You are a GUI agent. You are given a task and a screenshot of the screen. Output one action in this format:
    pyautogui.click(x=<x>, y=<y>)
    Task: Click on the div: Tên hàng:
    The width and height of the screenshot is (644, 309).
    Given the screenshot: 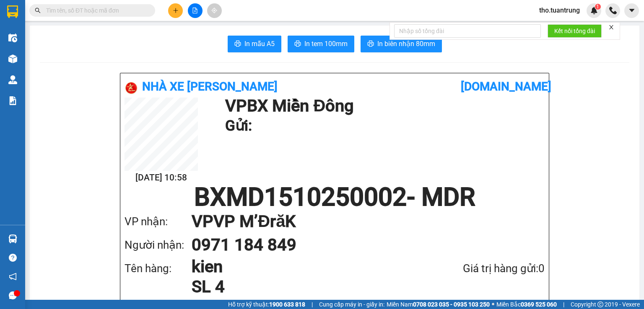 What is the action you would take?
    pyautogui.click(x=158, y=269)
    